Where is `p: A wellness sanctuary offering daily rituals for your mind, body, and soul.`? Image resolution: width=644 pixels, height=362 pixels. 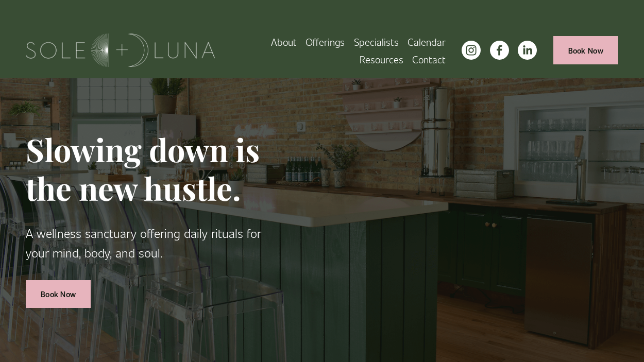 p: A wellness sanctuary offering daily rituals for your mind, body, and soul. is located at coordinates (147, 243).